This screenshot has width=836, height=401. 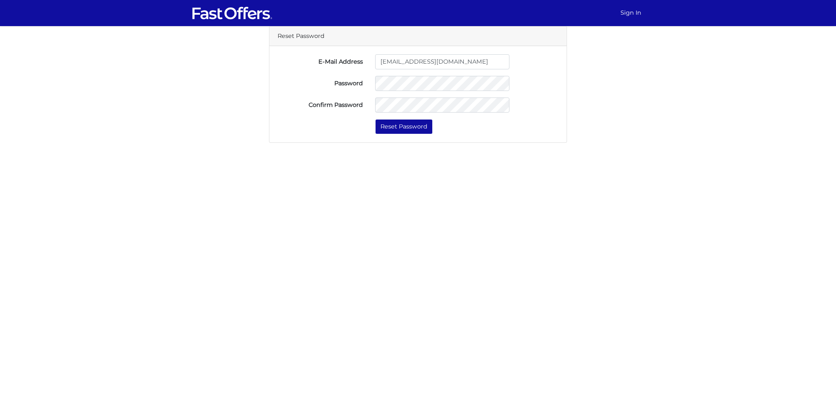 I want to click on button: Reset Password, so click(x=404, y=126).